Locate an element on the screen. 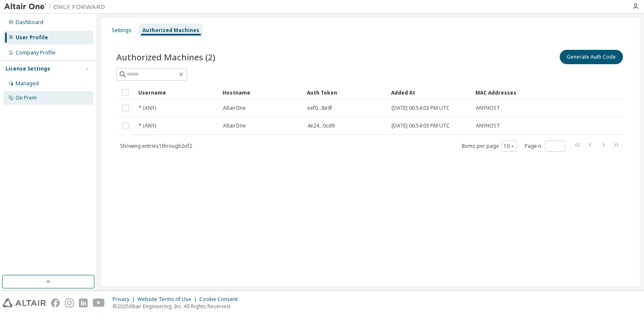  div: Cookie Consent is located at coordinates (221, 299).